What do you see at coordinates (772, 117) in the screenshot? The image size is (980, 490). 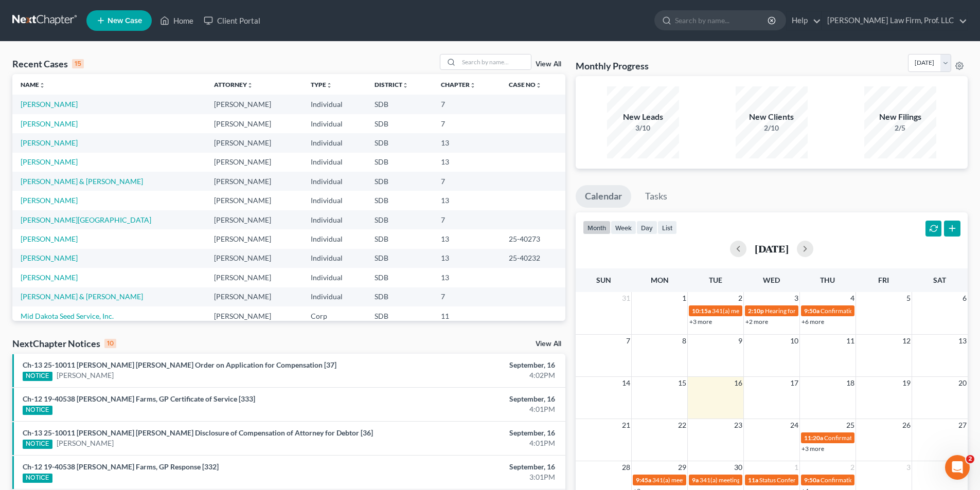 I see `div: New Clients` at bounding box center [772, 117].